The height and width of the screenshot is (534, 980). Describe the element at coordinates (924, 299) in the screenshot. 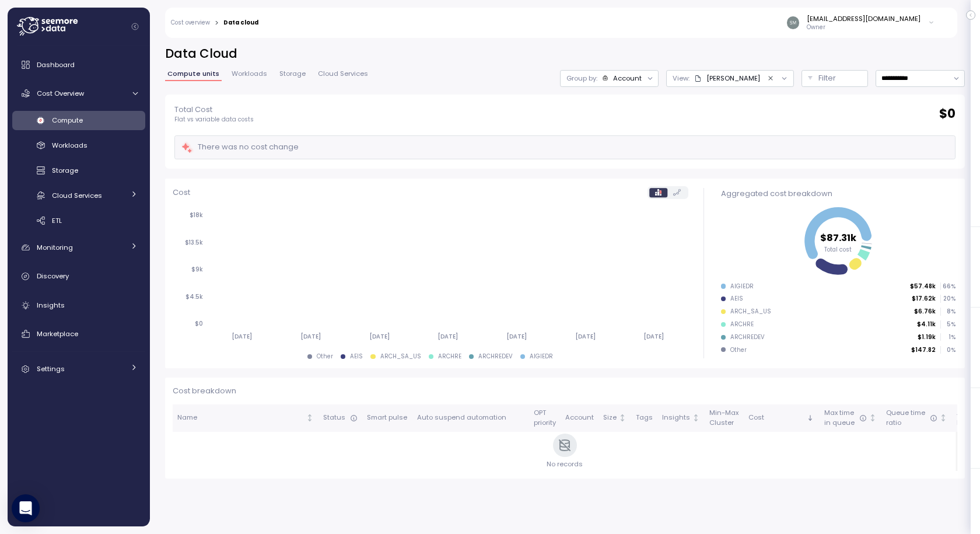

I see `p: $17.62k` at that location.